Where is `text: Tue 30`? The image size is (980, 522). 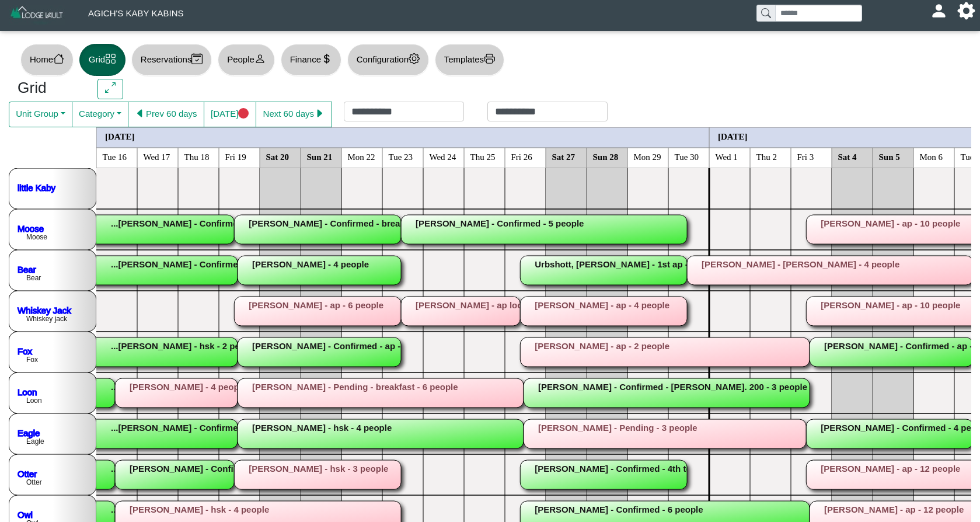
text: Tue 30 is located at coordinates (687, 157).